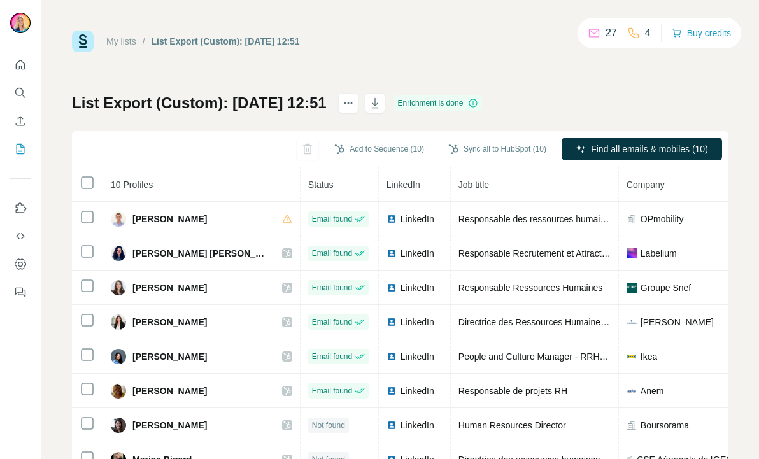 The width and height of the screenshot is (759, 459). Describe the element at coordinates (642, 149) in the screenshot. I see `button: Find all emails & mobiles (10)` at that location.